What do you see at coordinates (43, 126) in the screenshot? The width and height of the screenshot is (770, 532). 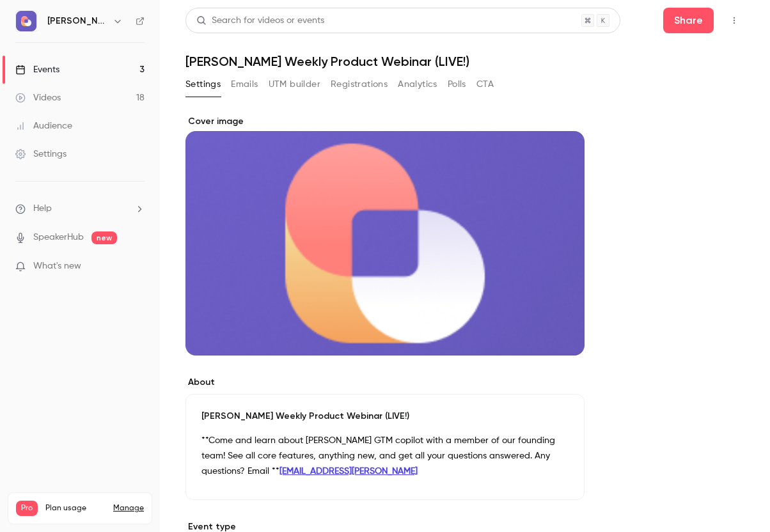 I see `div: Audience` at bounding box center [43, 126].